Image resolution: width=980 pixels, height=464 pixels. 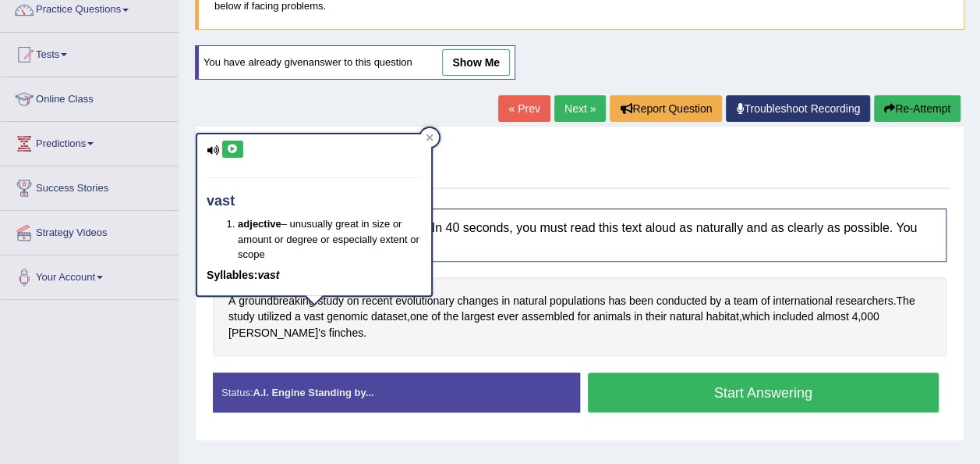 What do you see at coordinates (666, 109) in the screenshot?
I see `button: Report Question` at bounding box center [666, 109].